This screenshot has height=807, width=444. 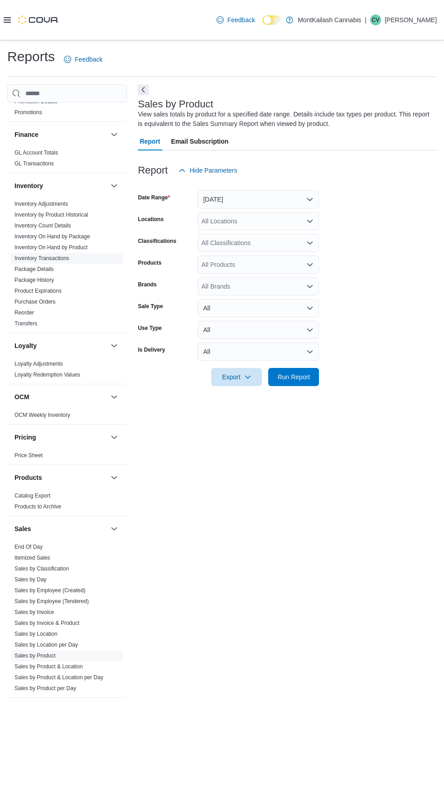 I want to click on h3: Pricing, so click(x=25, y=438).